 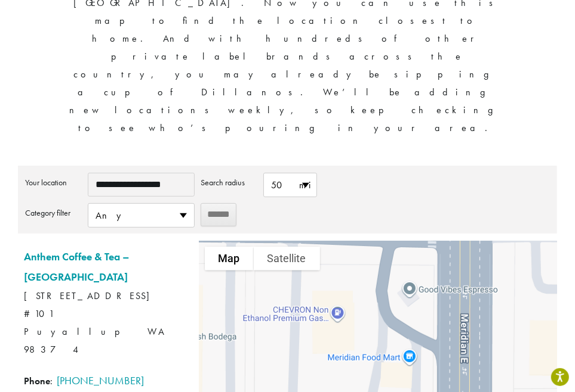 What do you see at coordinates (95, 341) in the screenshot?
I see `span: Puyallup WA 98374` at bounding box center [95, 341].